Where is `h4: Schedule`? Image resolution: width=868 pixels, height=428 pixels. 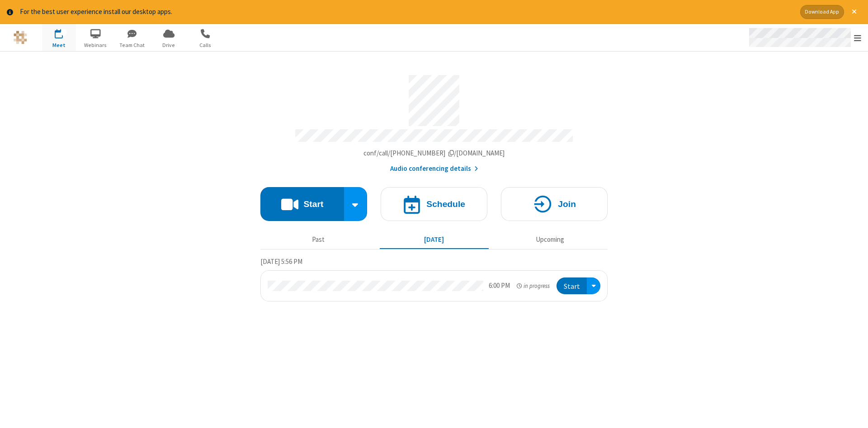
h4: Schedule is located at coordinates (446, 204).